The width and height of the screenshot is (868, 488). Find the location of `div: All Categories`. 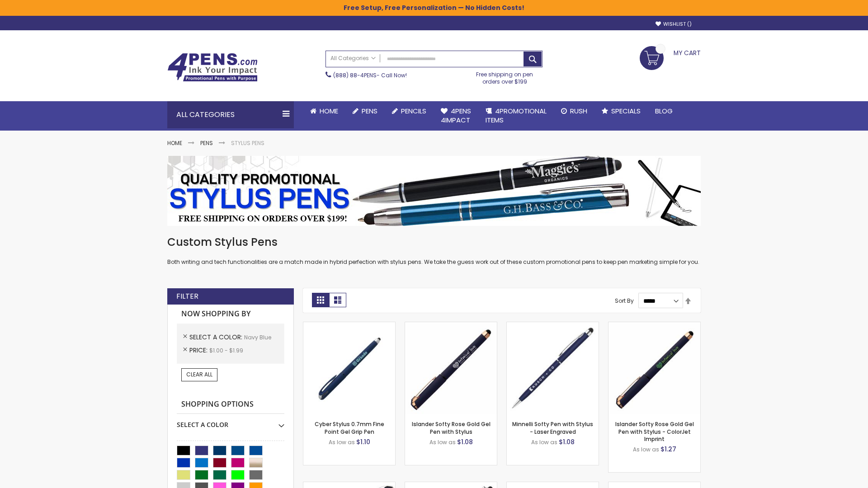

div: All Categories is located at coordinates (231, 115).